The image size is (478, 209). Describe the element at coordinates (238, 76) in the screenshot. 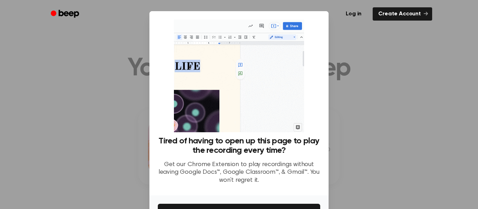

I see `img: Beep extension in action` at that location.